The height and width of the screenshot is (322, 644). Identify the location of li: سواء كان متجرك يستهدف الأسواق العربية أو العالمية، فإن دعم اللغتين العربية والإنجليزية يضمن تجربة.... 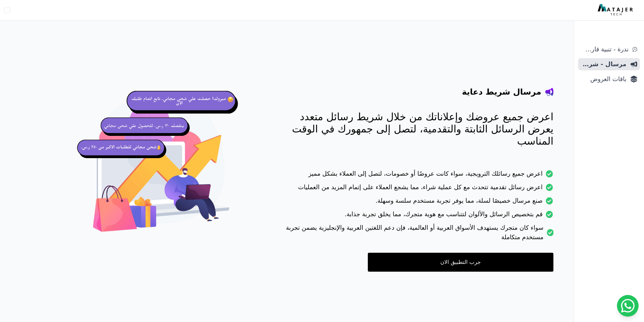
(414, 235).